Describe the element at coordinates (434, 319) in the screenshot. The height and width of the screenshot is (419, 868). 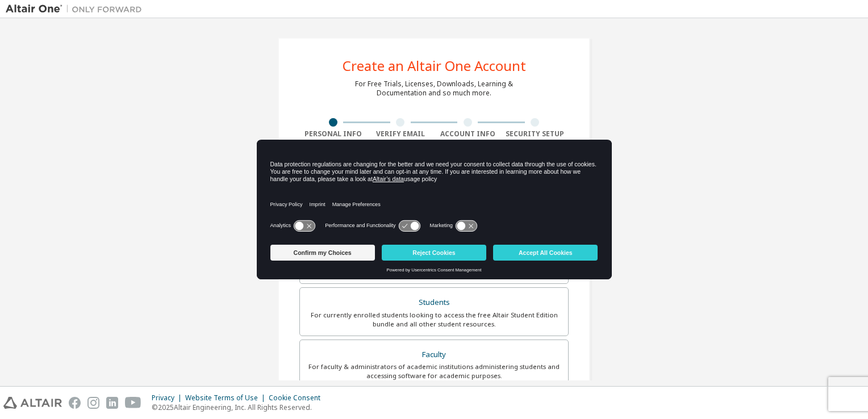
I see `div: For currently enrolled students looking to access the free Altair Student Edition bundle and all ...` at that location.